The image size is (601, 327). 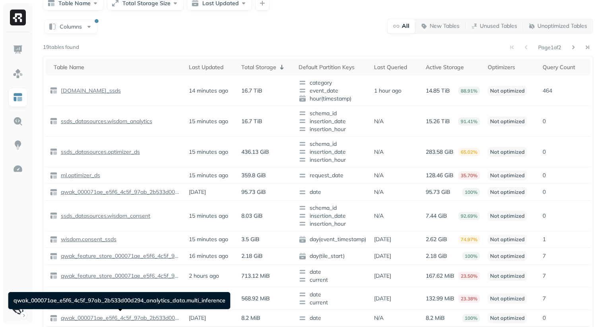 What do you see at coordinates (18, 169) in the screenshot?
I see `img: Optimization` at bounding box center [18, 169].